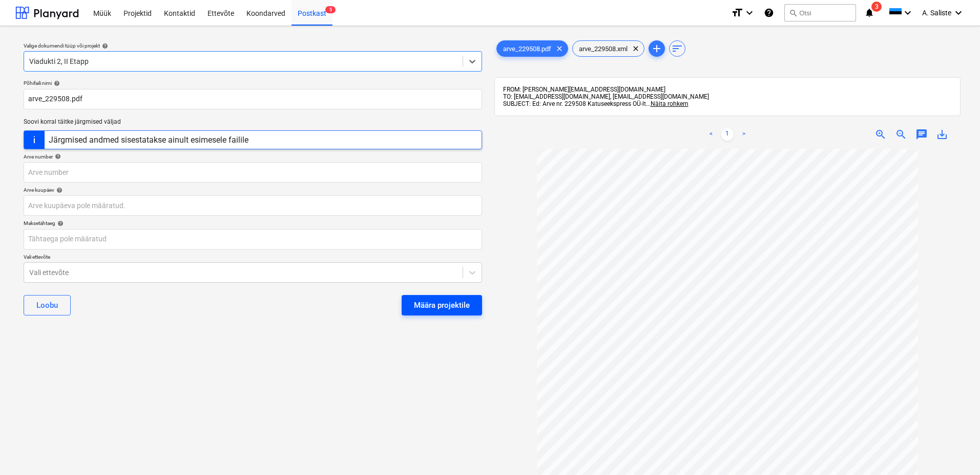  I want to click on div: Järgmised andmed sisestatakse ainult esimesele failile, so click(148, 140).